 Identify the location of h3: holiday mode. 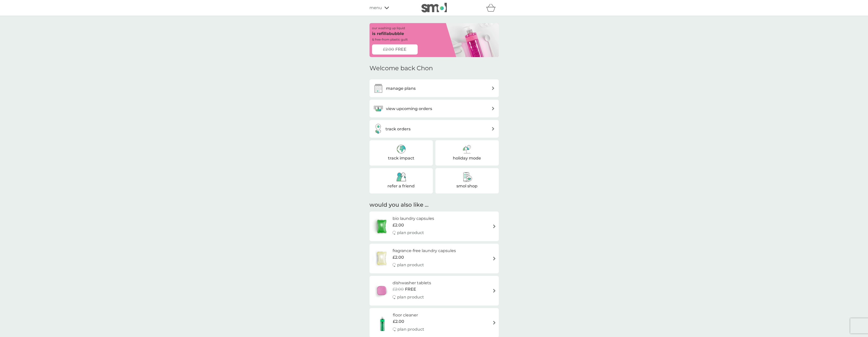
(467, 158).